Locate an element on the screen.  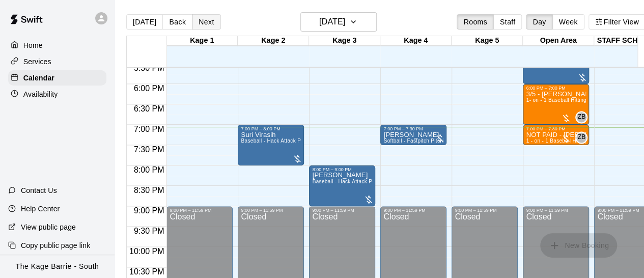
a: Availability is located at coordinates (57, 94).